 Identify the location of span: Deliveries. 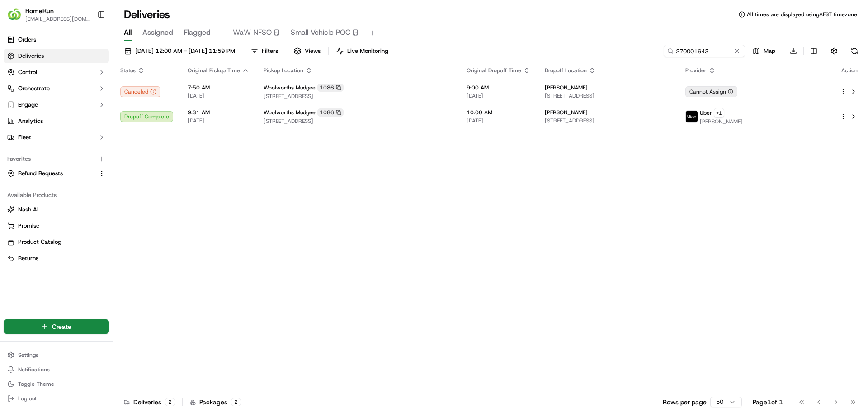
(31, 56).